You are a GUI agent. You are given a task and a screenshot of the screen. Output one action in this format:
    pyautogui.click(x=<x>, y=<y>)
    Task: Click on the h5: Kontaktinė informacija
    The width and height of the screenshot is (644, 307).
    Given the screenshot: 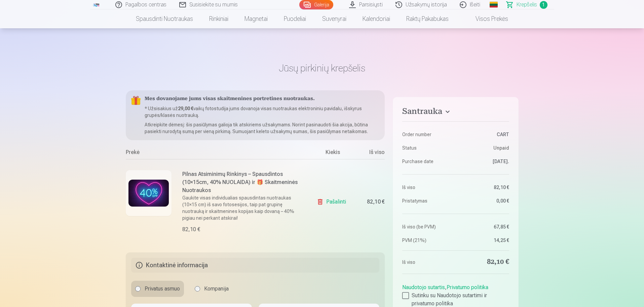 What is the action you would take?
    pyautogui.click(x=255, y=265)
    